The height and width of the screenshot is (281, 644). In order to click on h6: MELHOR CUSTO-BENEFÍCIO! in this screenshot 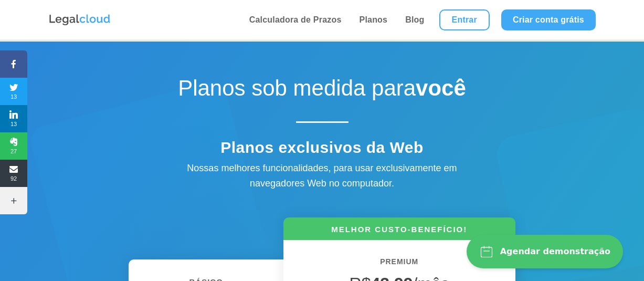, I will do `click(399, 232)`.